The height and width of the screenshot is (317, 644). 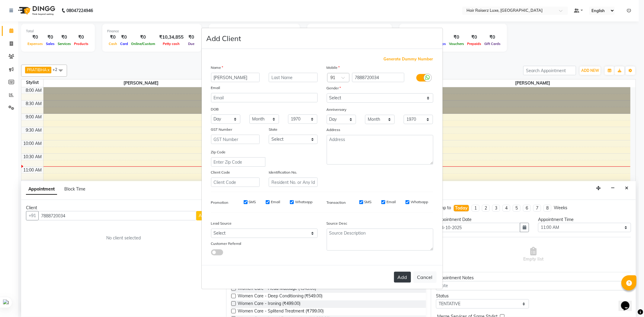 What do you see at coordinates (236, 139) in the screenshot?
I see `input: GST Number` at bounding box center [236, 139].